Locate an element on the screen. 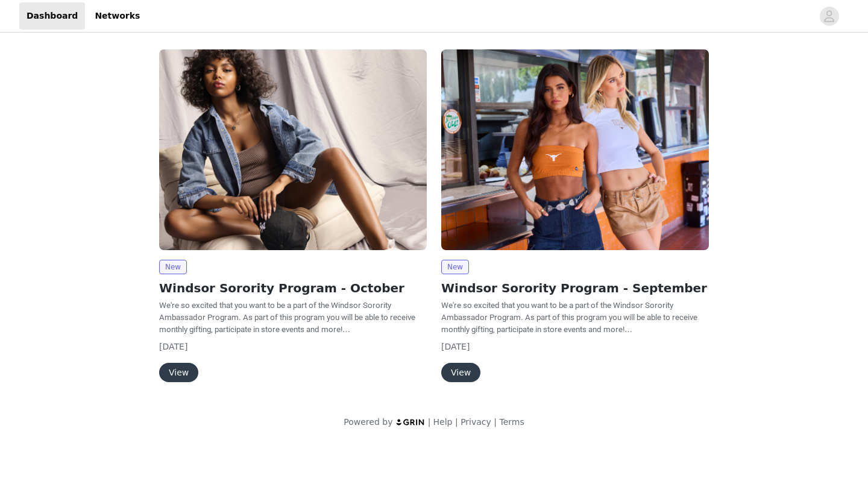  h2: Windsor Sorority Program - October is located at coordinates (293, 288).